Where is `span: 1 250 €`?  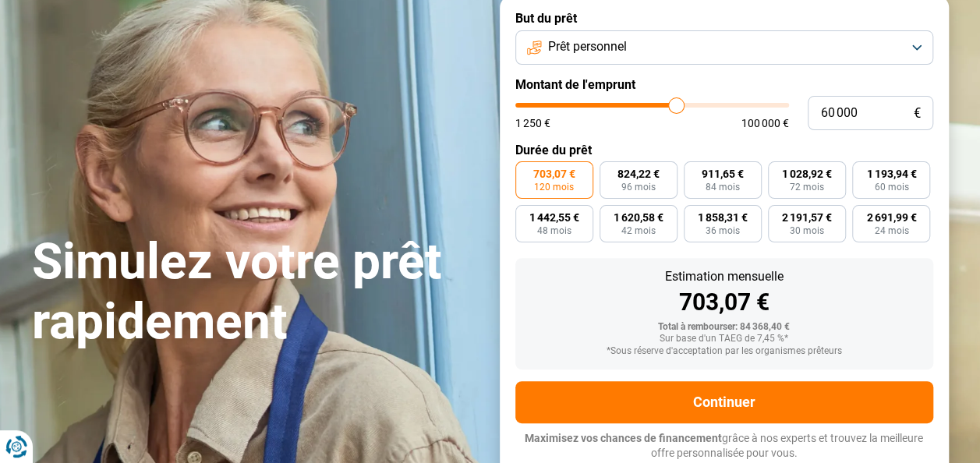
span: 1 250 € is located at coordinates (533, 123).